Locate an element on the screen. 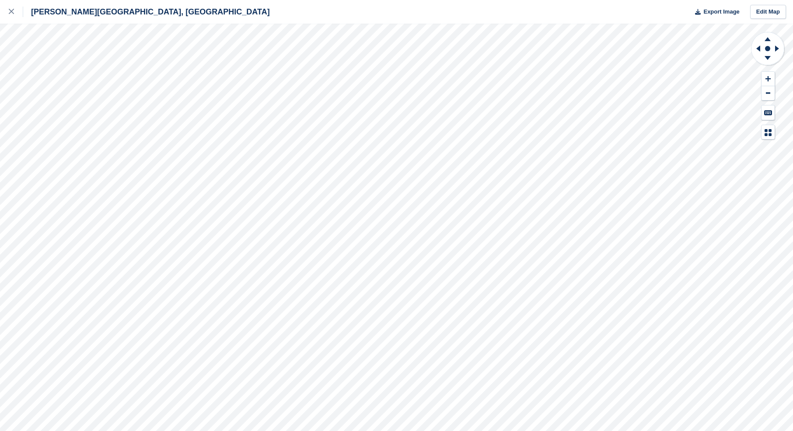  button: Export Image is located at coordinates (715, 12).